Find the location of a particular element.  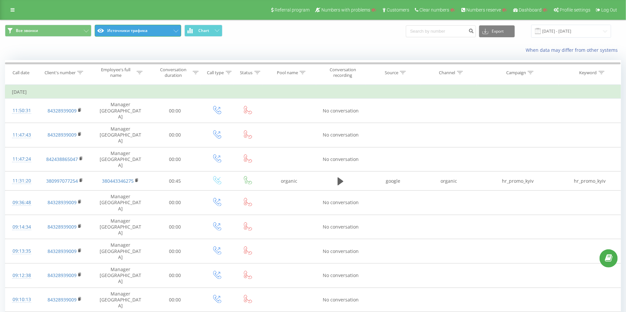

span: Chart is located at coordinates (204, 31).